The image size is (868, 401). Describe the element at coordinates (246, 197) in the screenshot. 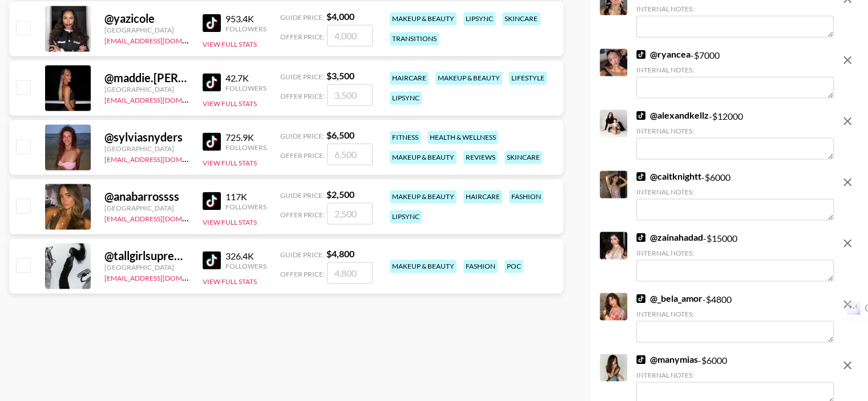

I see `div: 117K` at that location.